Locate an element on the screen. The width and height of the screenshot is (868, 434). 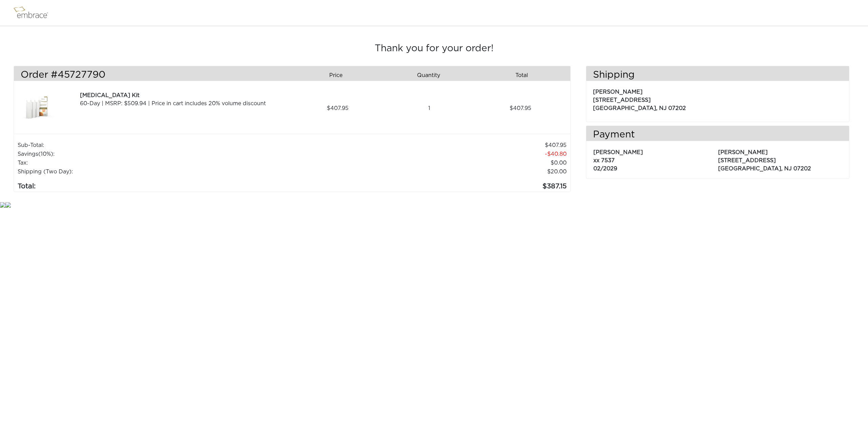
span: 02/2029 is located at coordinates (605, 169).